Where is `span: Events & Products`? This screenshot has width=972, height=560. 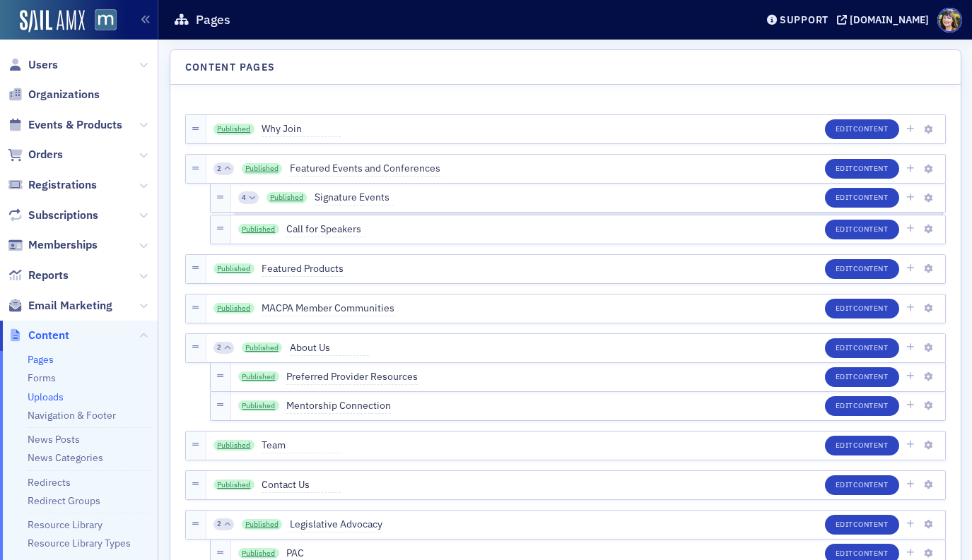
span: Events & Products is located at coordinates (75, 125).